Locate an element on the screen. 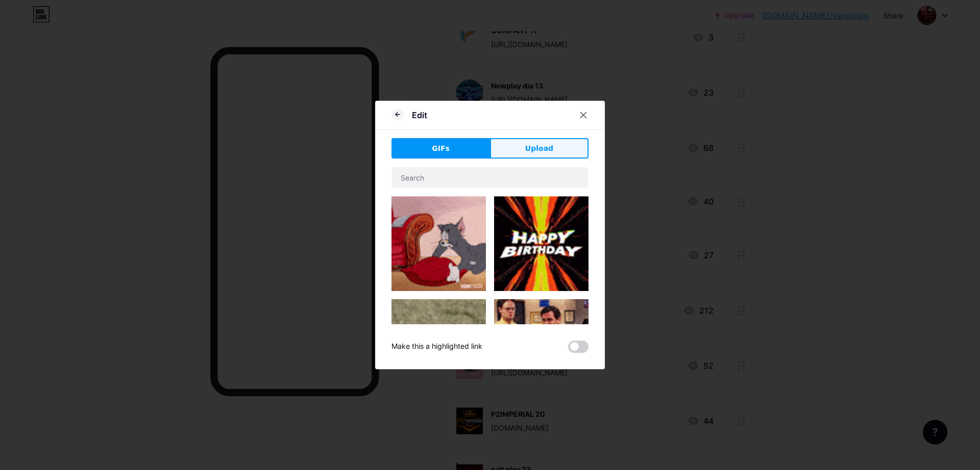 The image size is (980, 470). div: Edit is located at coordinates (420, 115).